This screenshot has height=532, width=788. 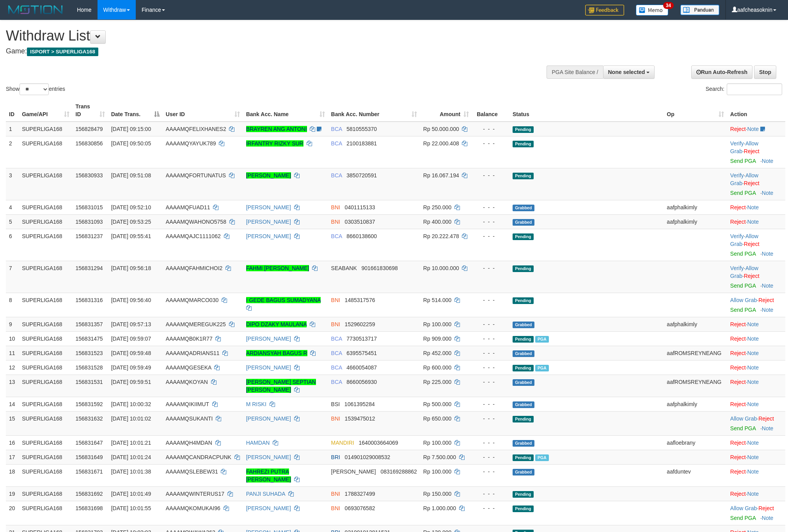 I want to click on span: Copy 1640003664069 to clipboard, so click(x=378, y=443).